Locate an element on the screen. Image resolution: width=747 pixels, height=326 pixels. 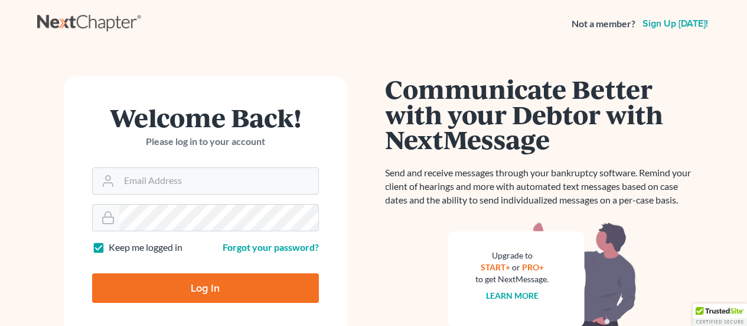
p: Send and receive messages through your bankruptcy software. Remind your client of hearings and mo... is located at coordinates (542, 186).